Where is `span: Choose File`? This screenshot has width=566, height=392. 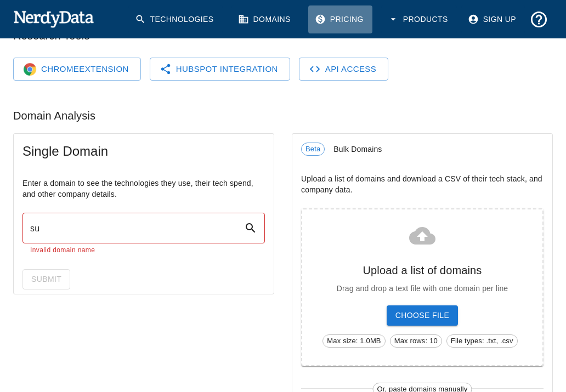
span: Choose File is located at coordinates (422, 315).